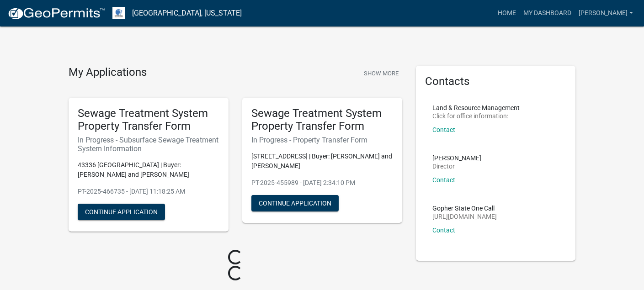  Describe the element at coordinates (322, 139) in the screenshot. I see `h6: In Progress - Property Transfer Form` at that location.